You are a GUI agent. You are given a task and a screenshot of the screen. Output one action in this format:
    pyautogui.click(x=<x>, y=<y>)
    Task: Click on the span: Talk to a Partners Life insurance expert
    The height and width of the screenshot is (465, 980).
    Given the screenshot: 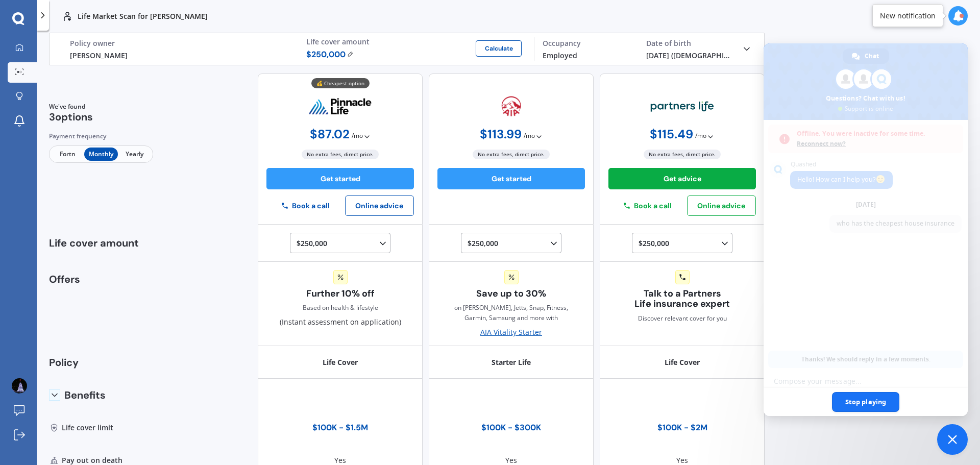 What is the action you would take?
    pyautogui.click(x=682, y=299)
    